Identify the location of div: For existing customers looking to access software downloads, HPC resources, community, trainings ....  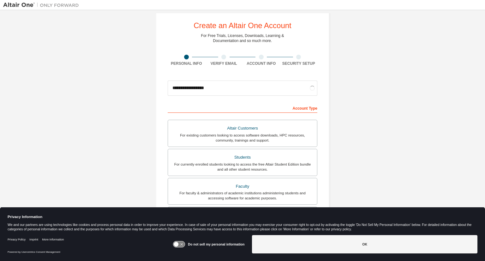
(243, 138).